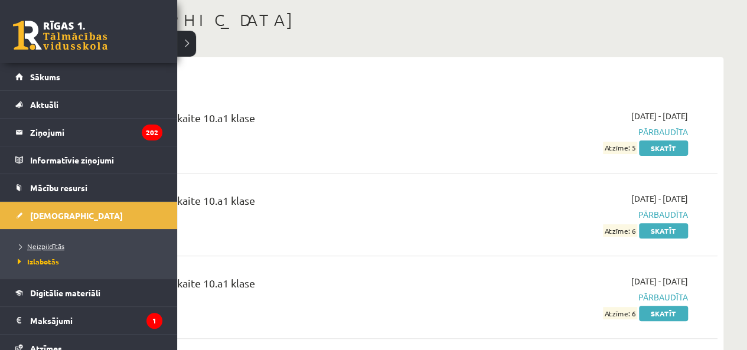 This screenshot has height=350, width=747. What do you see at coordinates (154, 321) in the screenshot?
I see `i: 1` at bounding box center [154, 321].